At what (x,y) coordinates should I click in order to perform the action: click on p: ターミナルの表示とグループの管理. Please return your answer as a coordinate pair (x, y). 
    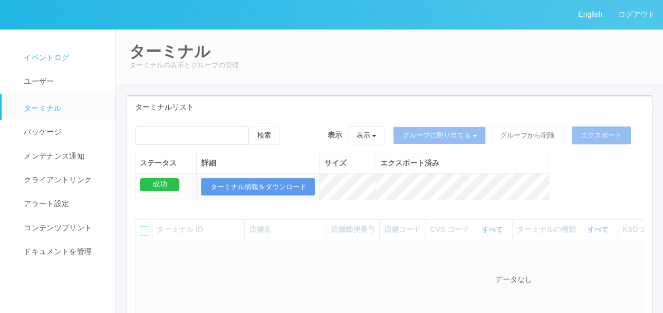
    Looking at the image, I should click on (389, 65).